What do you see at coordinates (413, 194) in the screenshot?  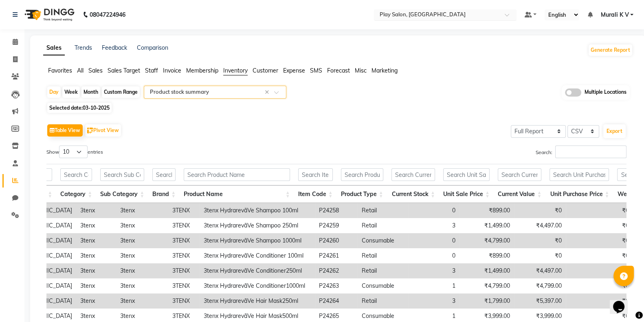 I see `th: Current Stock: activate to sort column ascending` at bounding box center [413, 194].